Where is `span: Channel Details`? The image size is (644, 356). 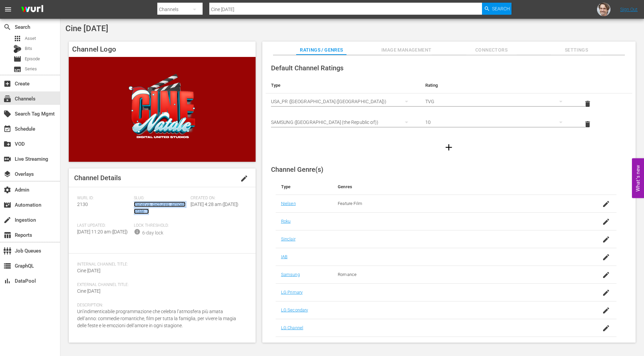 span: Channel Details is located at coordinates (97, 178).